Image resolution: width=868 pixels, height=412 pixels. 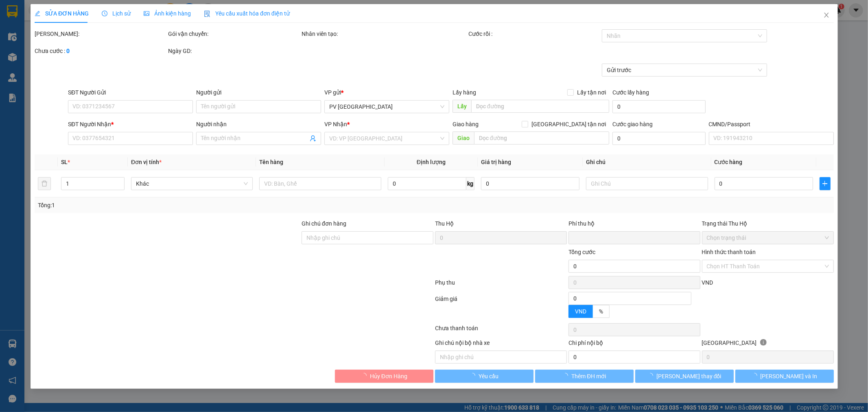 What do you see at coordinates (130, 124) in the screenshot?
I see `div: SĐT Người Nhận` at bounding box center [130, 124].